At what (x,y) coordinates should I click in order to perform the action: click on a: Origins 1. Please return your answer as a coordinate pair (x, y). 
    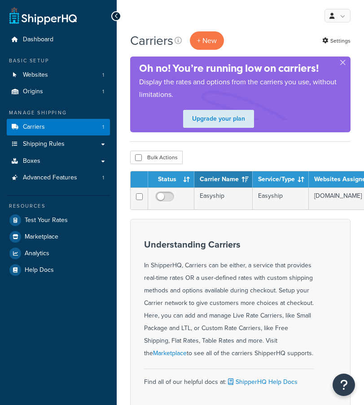
    Looking at the image, I should click on (58, 92).